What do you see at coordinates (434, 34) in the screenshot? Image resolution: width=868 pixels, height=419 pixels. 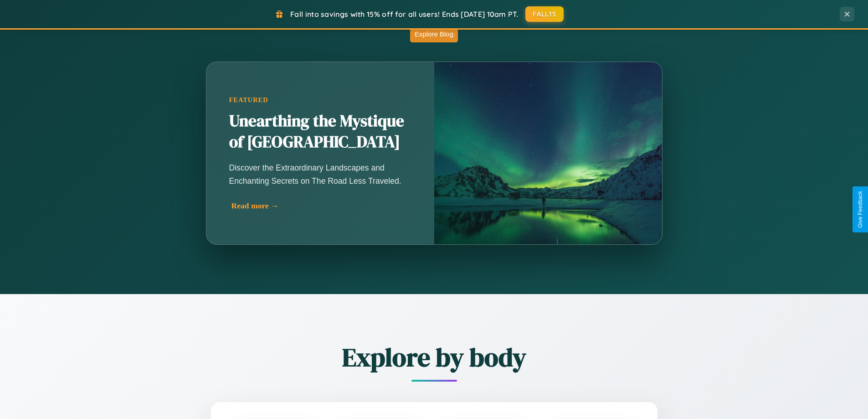 I see `button: Explore Blog` at bounding box center [434, 34].